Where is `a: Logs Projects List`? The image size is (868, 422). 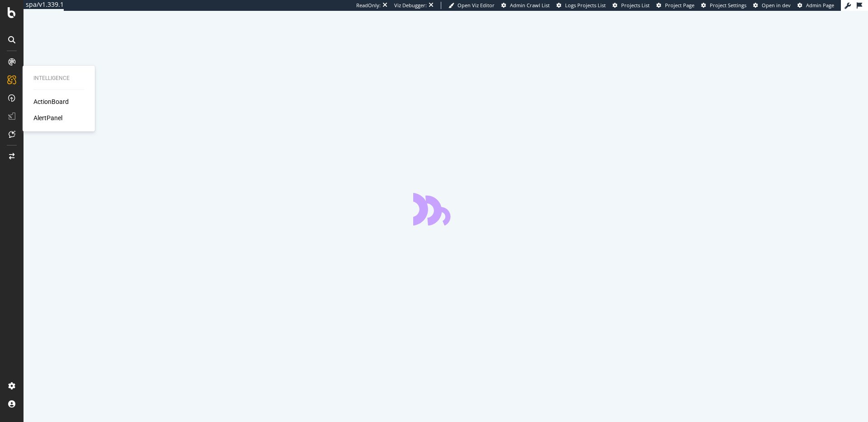
a: Logs Projects List is located at coordinates (581, 5).